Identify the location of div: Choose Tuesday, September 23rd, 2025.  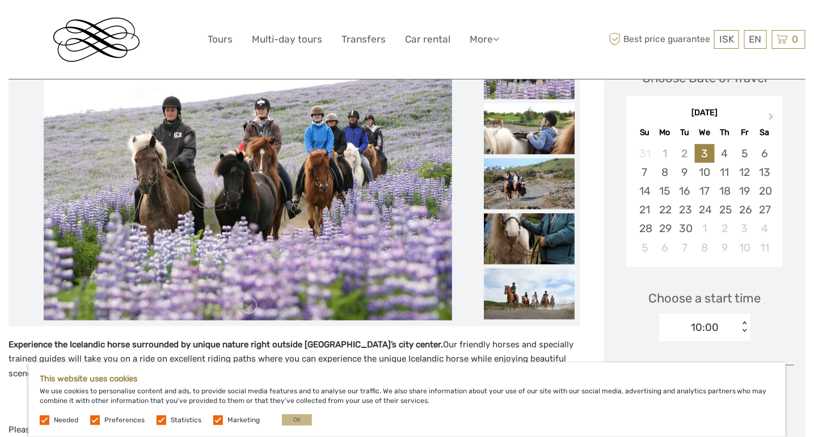
(685, 209).